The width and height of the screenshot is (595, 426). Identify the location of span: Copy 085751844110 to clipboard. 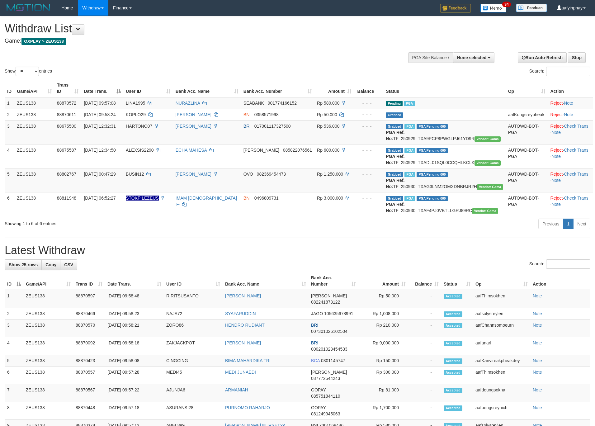
(326, 396).